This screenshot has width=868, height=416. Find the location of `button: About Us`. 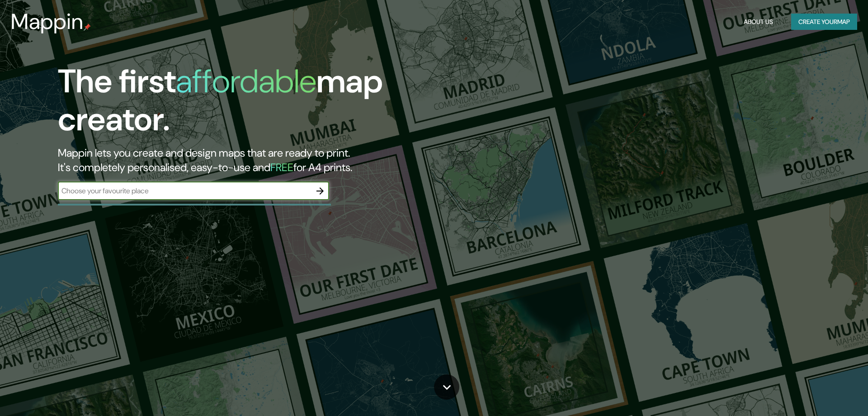

button: About Us is located at coordinates (758, 22).